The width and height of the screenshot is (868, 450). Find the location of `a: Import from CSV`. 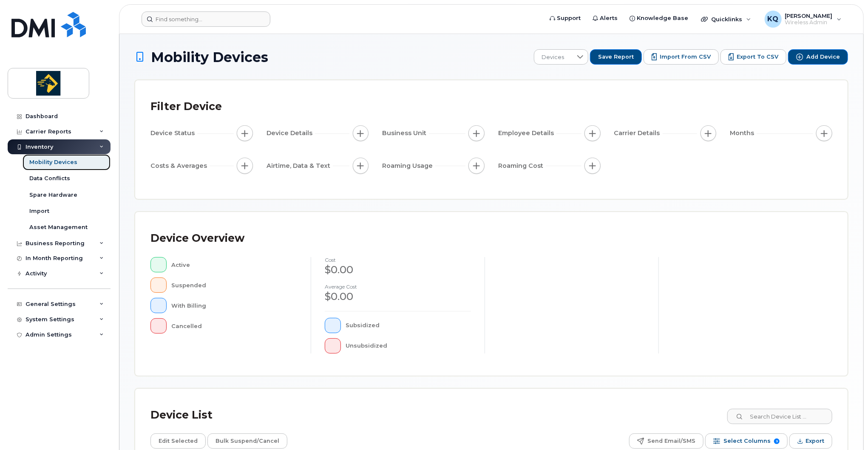

a: Import from CSV is located at coordinates (681, 57).